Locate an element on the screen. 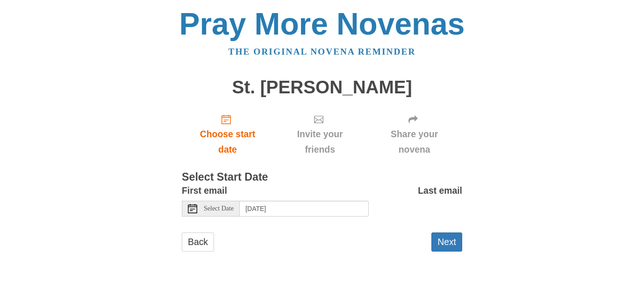 The height and width of the screenshot is (288, 644). span: Invite your friends is located at coordinates (320, 142).